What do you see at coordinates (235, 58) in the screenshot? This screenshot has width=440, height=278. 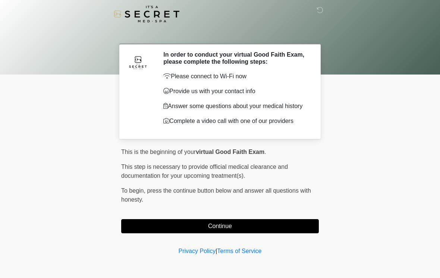 I see `h2: In order to conduct your virtual Good Faith Exam, please complete the following steps:` at bounding box center [235, 58].